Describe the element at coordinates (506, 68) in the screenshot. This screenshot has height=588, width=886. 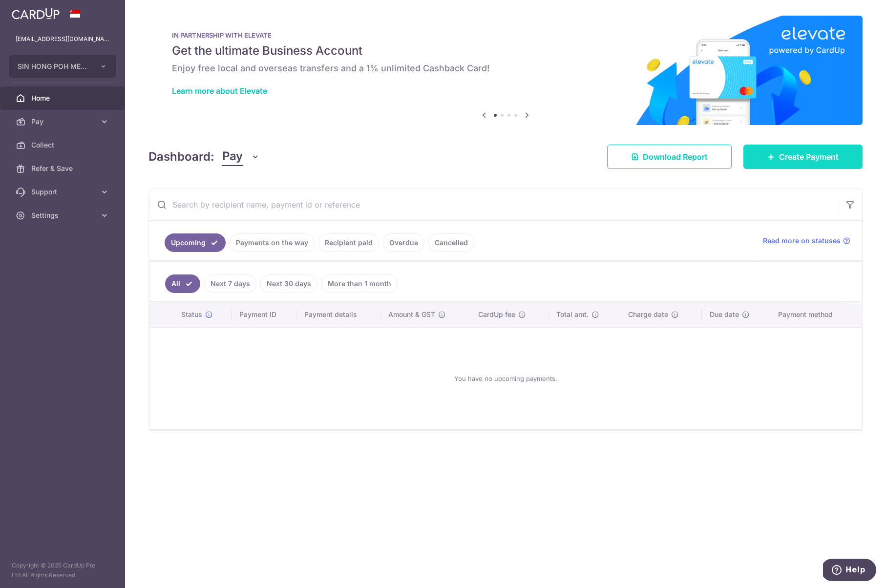
I see `h6: Enjoy free local and overseas transfers and a 1% unlimited Cashback Card!` at that location.